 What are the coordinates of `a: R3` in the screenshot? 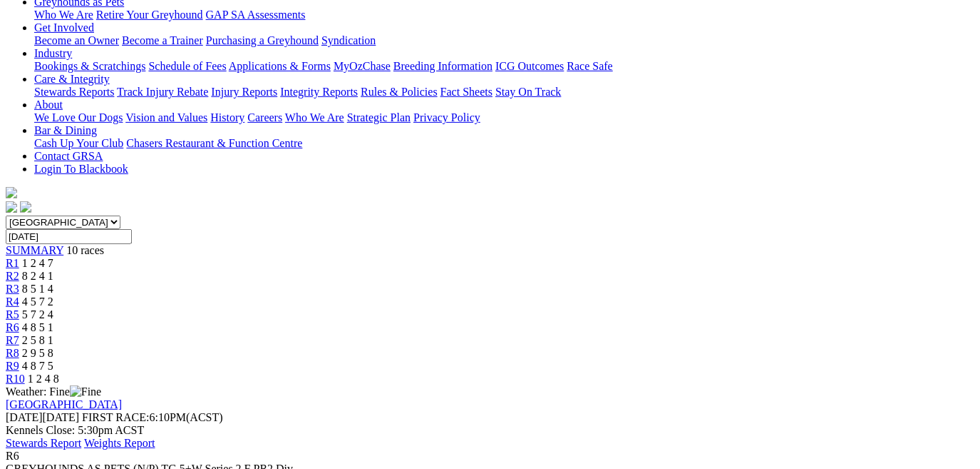 It's located at (12, 288).